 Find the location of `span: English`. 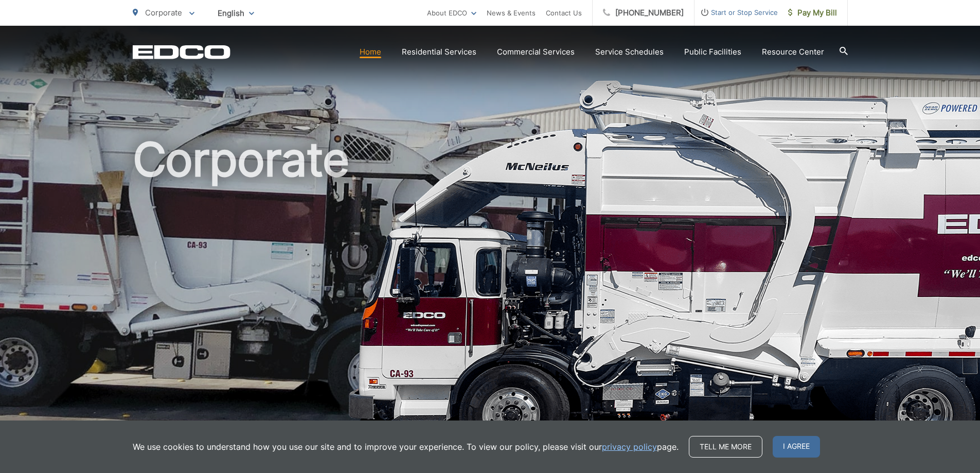

span: English is located at coordinates (236, 13).